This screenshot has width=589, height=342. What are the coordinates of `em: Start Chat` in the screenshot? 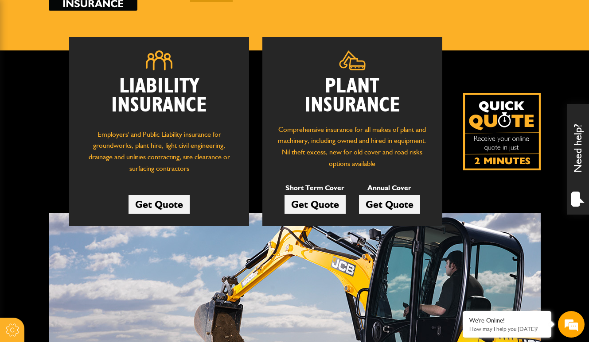 It's located at (140, 279).